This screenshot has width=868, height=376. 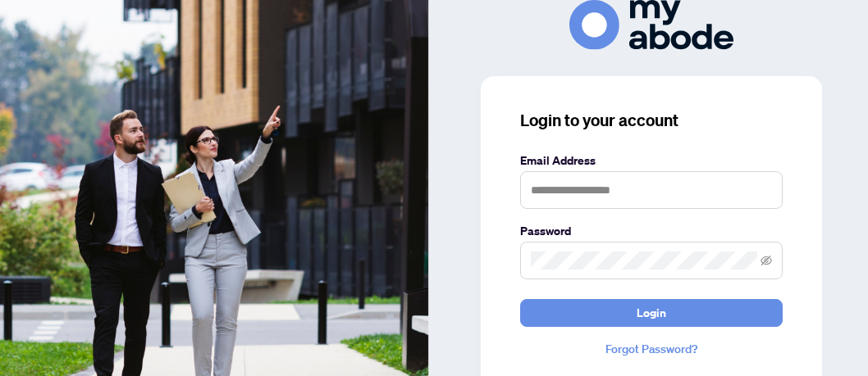 I want to click on span: eye-invisible, so click(x=767, y=260).